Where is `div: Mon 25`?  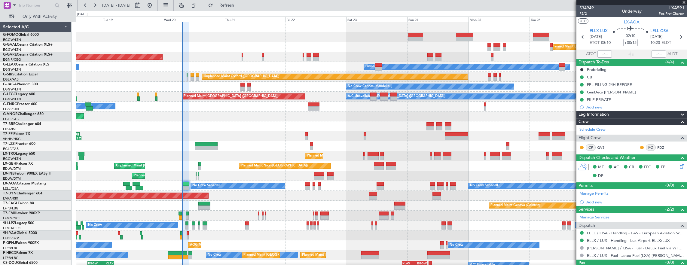
div: Mon 25 is located at coordinates (499, 19).